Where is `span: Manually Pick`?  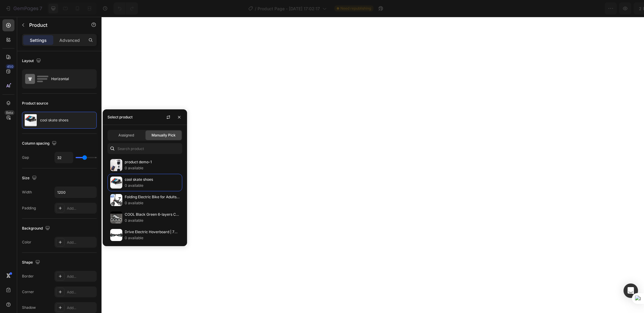 span: Manually Pick is located at coordinates (164, 136).